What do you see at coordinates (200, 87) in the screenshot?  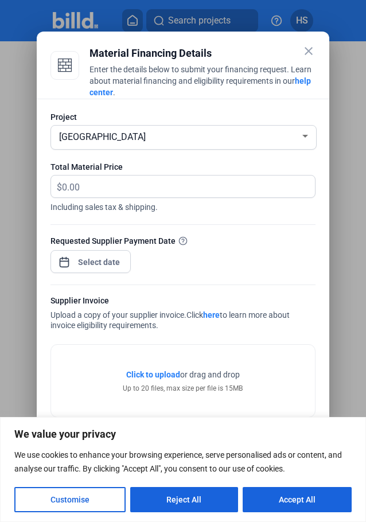 I see `a: help center` at bounding box center [200, 87].